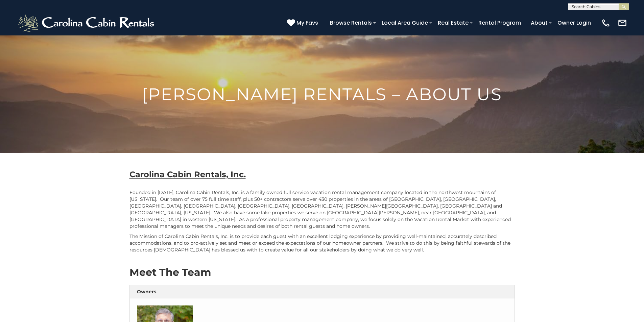 The image size is (644, 322). What do you see at coordinates (308, 23) in the screenshot?
I see `span: My Favs` at bounding box center [308, 23].